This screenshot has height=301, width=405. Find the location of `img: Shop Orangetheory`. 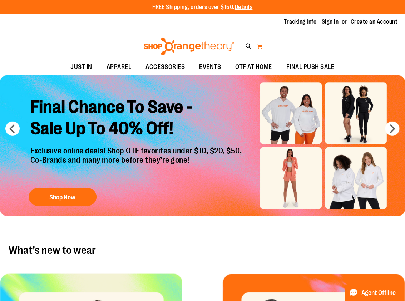

img: Shop Orangetheory is located at coordinates (189, 46).